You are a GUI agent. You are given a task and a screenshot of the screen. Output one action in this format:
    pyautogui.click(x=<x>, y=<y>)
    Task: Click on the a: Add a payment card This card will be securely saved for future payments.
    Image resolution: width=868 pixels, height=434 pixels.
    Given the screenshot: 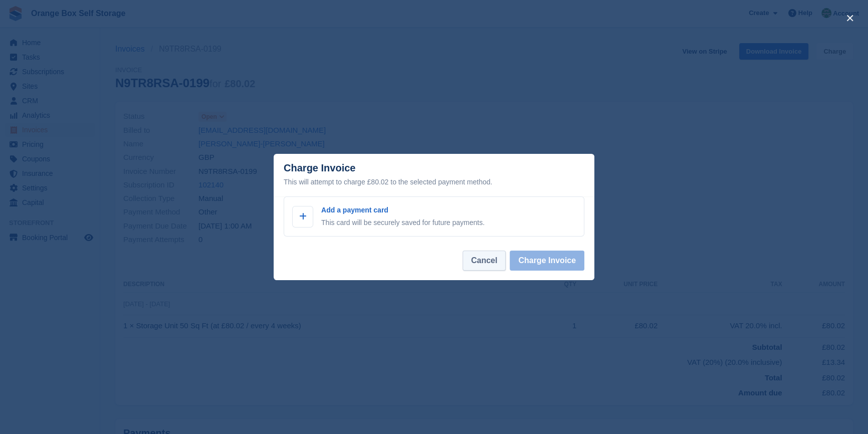 What is the action you would take?
    pyautogui.click(x=434, y=217)
    